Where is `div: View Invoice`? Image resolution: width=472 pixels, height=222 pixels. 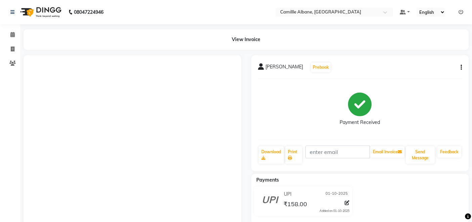 div: View Invoice is located at coordinates (246, 39).